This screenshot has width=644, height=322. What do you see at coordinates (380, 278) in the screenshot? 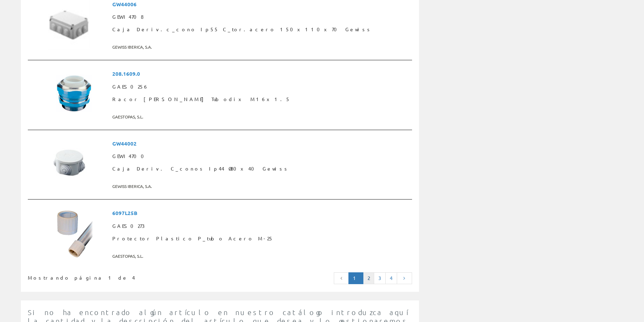
I see `a: 3` at bounding box center [380, 278].